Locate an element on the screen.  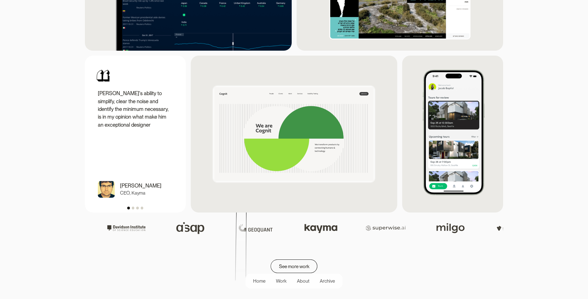
div: Archive is located at coordinates (327, 281).